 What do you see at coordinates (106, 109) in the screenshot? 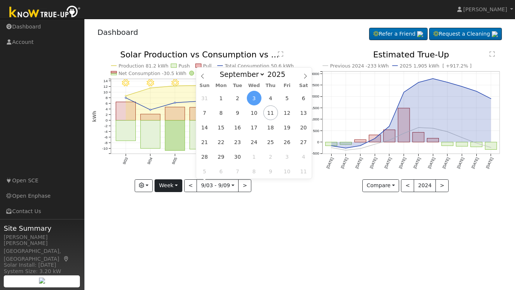
I see `text: 4` at bounding box center [106, 109].